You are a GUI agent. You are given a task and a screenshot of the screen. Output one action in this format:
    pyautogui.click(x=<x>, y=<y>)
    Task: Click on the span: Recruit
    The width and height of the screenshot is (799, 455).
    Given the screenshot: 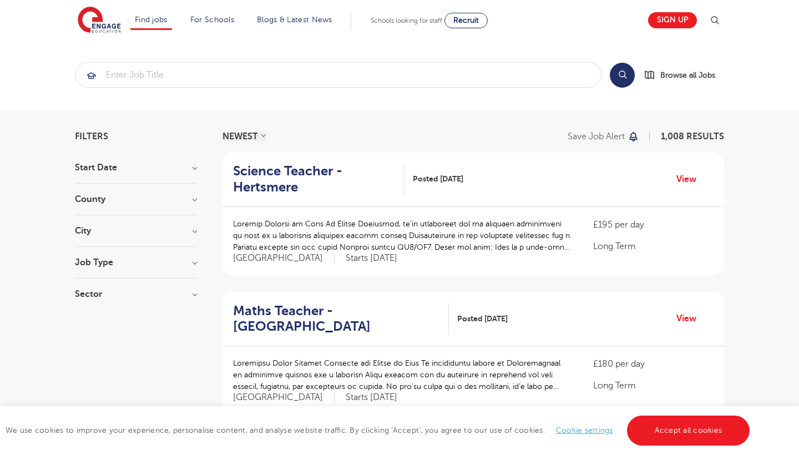 What is the action you would take?
    pyautogui.click(x=466, y=20)
    